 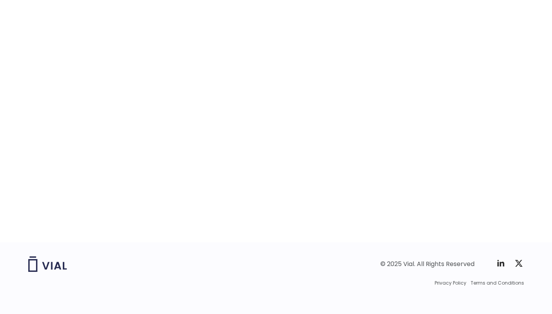 I want to click on img: Vial logo wih "Vial" spelled out, so click(x=48, y=264).